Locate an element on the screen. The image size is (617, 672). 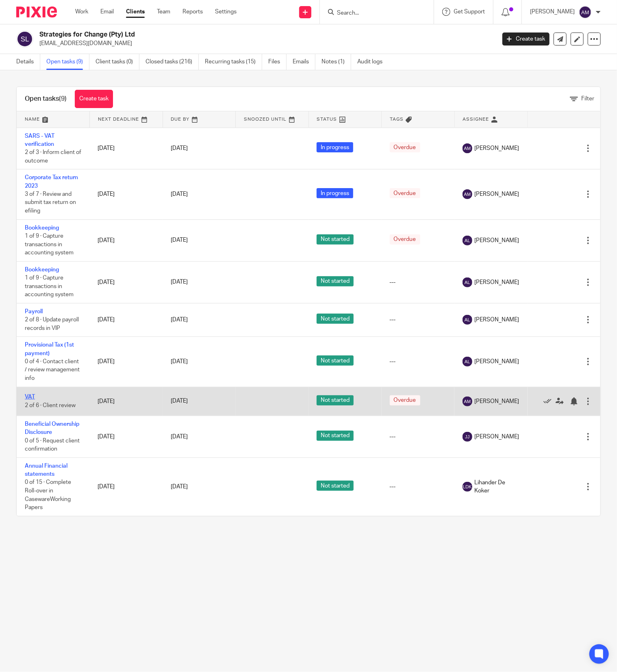
a: Recurring tasks (15) is located at coordinates (233, 62).